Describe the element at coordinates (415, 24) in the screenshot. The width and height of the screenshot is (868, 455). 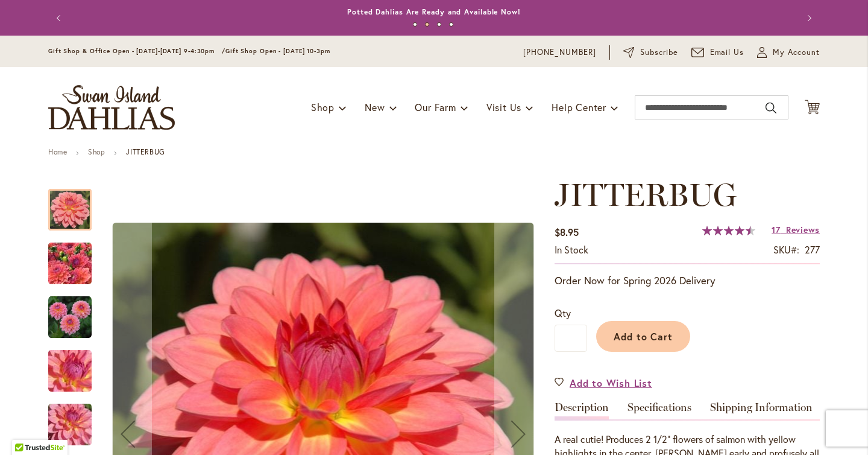
I see `button: 1 of 4` at that location.